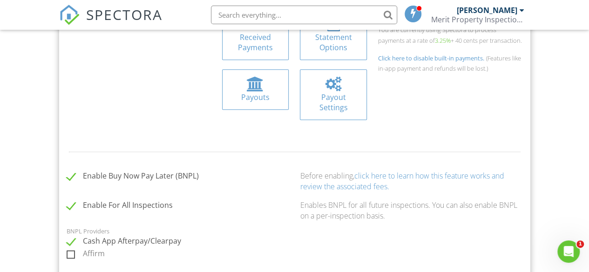 This screenshot has width=589, height=272. What do you see at coordinates (124, 243) in the screenshot?
I see `label: Cash App Afterpay/Clearpay` at bounding box center [124, 243].